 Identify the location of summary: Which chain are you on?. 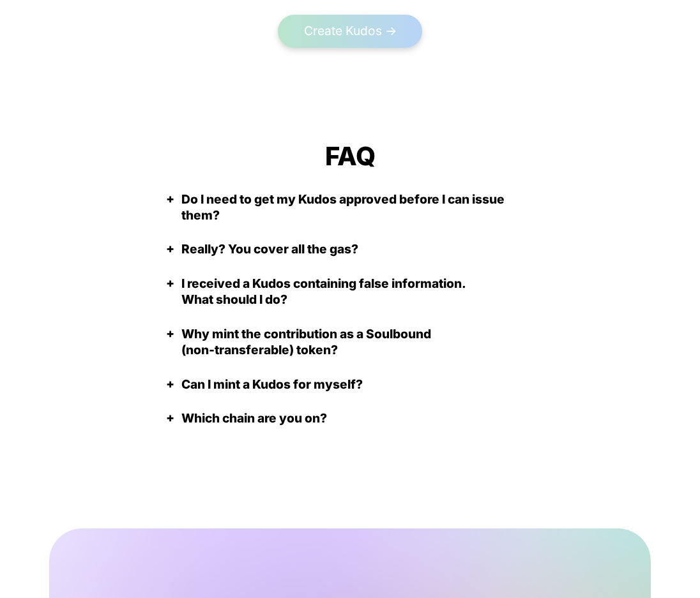
(350, 418).